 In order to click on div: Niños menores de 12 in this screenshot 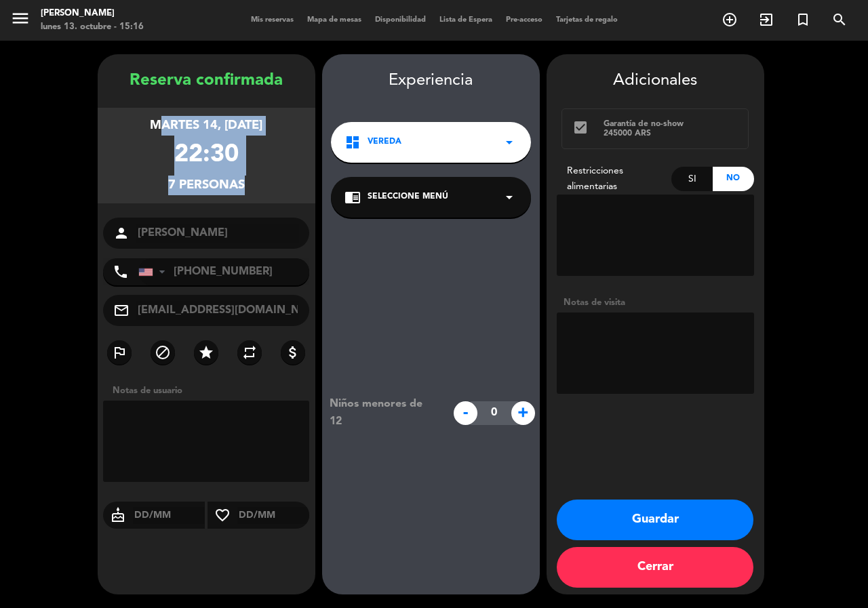, I will do `click(383, 413)`.